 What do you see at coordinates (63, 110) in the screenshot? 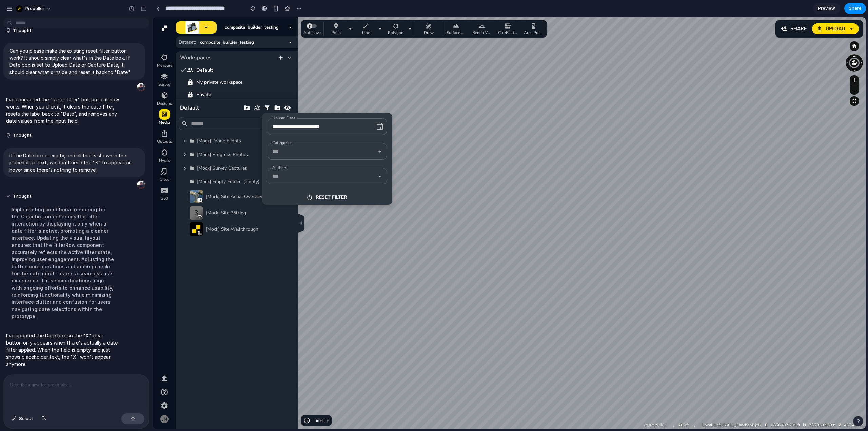
I see `p: I've connected the "Reset filter" button so it now works. When you click it, it clears the date f...` at bounding box center [63, 110].